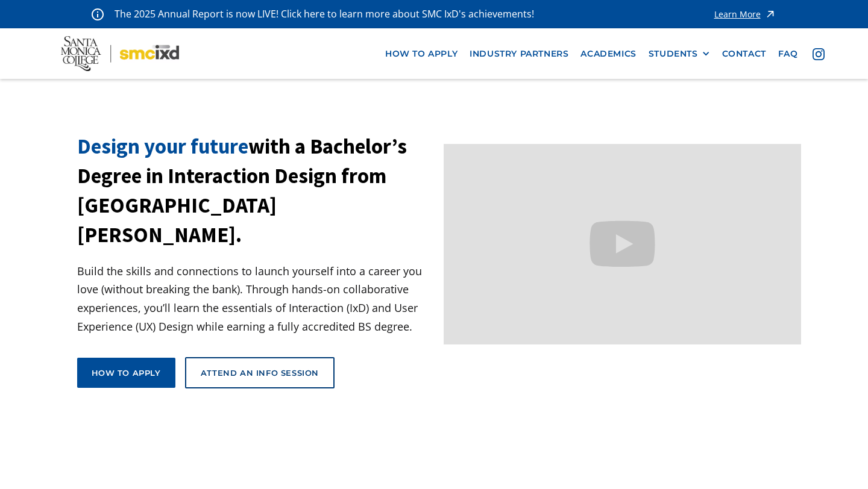  Describe the element at coordinates (421, 54) in the screenshot. I see `a: how to apply` at that location.